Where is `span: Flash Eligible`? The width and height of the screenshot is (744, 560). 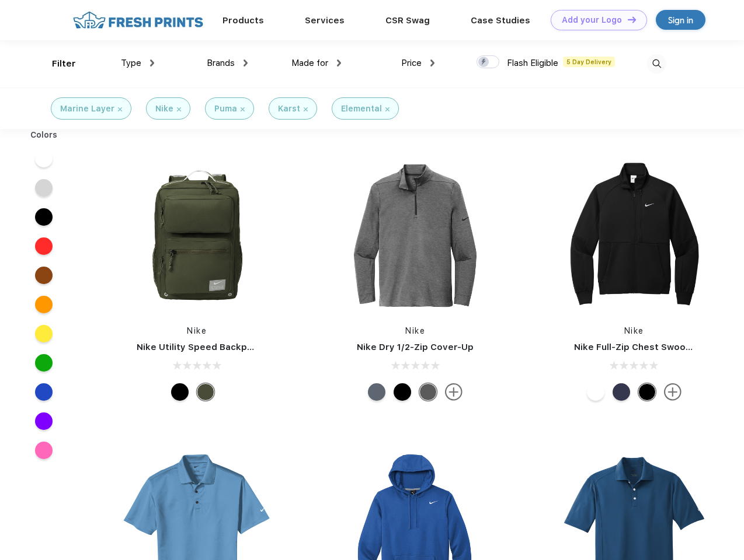 span: Flash Eligible is located at coordinates (532, 63).